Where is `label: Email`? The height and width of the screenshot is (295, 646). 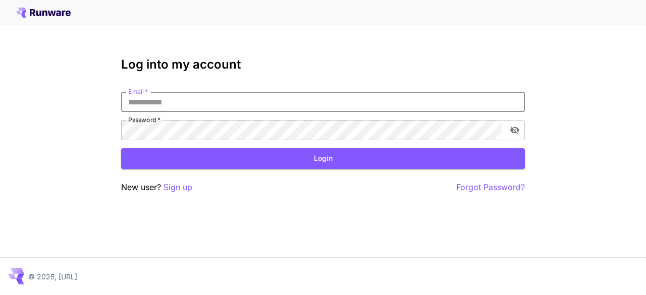
label: Email is located at coordinates (138, 91).